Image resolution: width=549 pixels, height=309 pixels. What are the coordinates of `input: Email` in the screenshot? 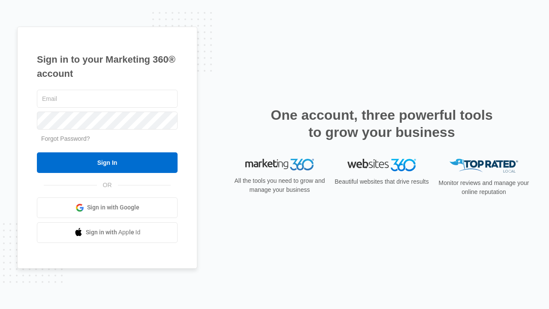 It's located at (107, 99).